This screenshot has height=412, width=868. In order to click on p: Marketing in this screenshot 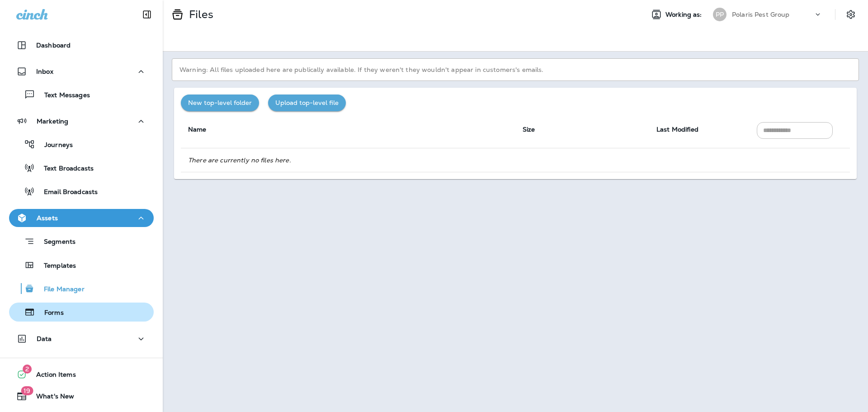, I will do `click(52, 121)`.